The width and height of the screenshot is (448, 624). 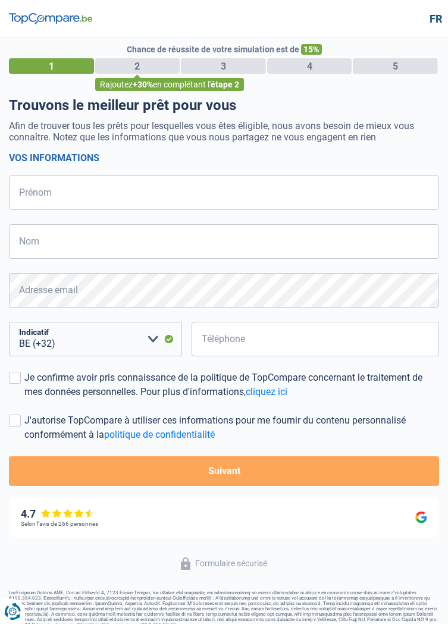 What do you see at coordinates (159, 434) in the screenshot?
I see `a: politique de confidentialité` at bounding box center [159, 434].